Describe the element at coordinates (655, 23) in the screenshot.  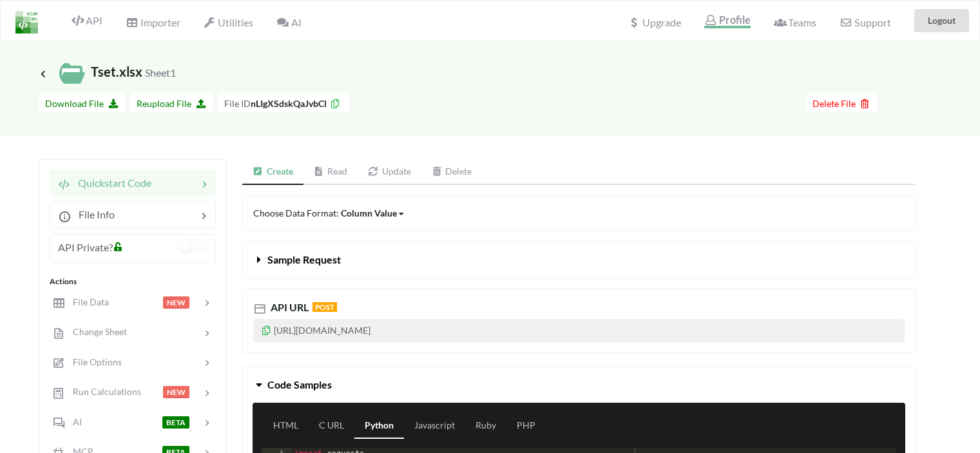
I see `span: Upgrade` at that location.